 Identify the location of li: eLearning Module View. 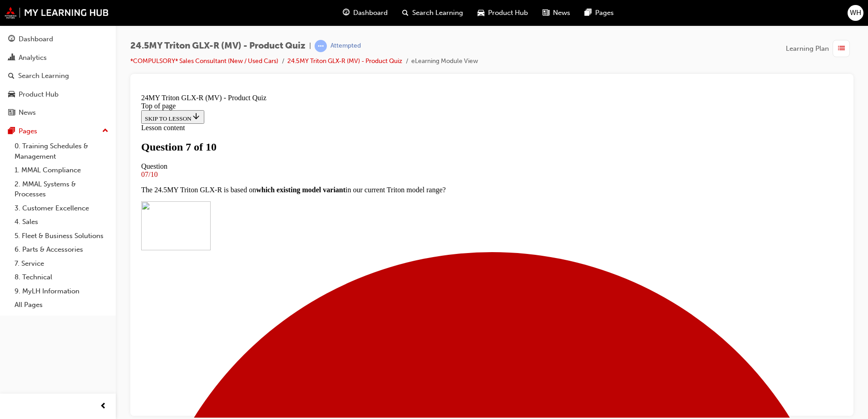
(445, 61).